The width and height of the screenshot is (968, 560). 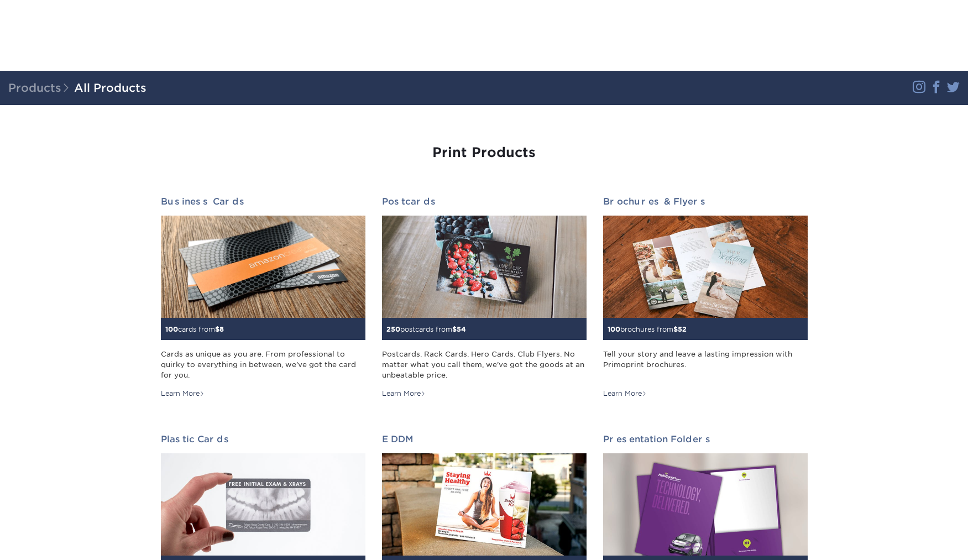 What do you see at coordinates (427, 329) in the screenshot?
I see `small: postcards from` at bounding box center [427, 329].